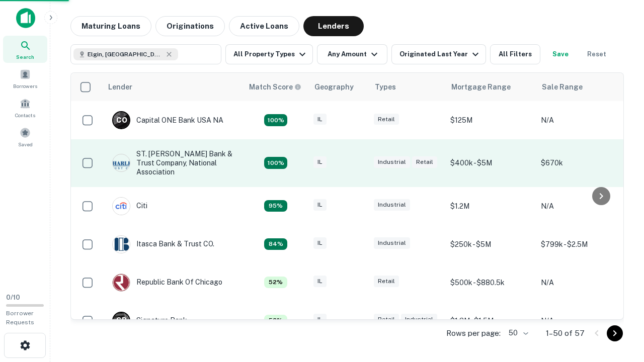 The height and width of the screenshot is (362, 644). What do you see at coordinates (517, 333) in the screenshot?
I see `div: 50` at bounding box center [517, 333].